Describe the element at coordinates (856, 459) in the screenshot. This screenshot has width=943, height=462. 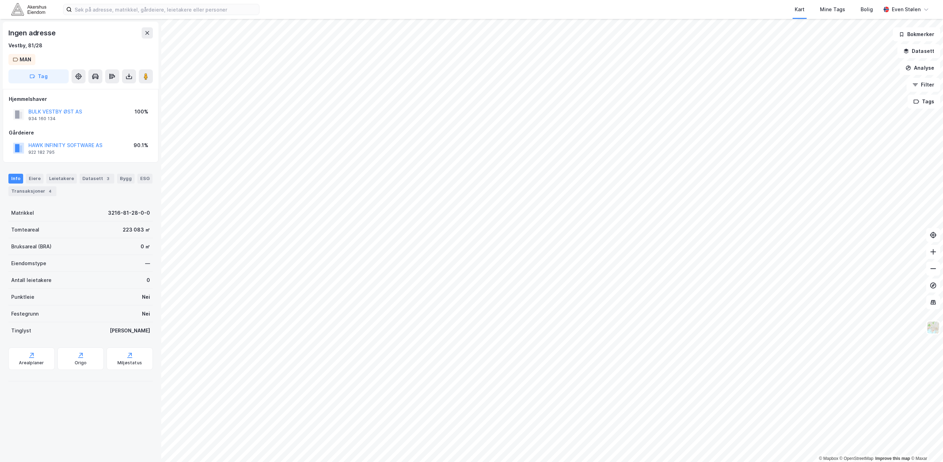
I see `a: OpenStreetMap` at that location.